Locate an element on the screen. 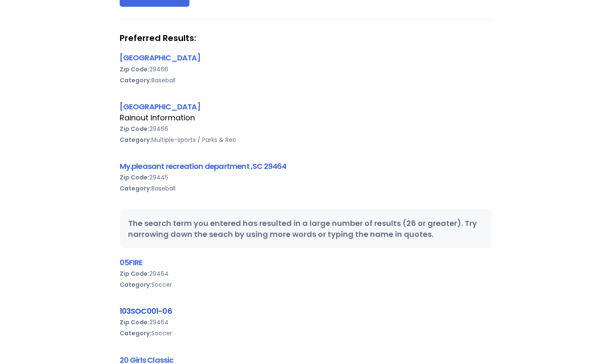 The height and width of the screenshot is (364, 611). div: Rainout Information is located at coordinates (306, 118).